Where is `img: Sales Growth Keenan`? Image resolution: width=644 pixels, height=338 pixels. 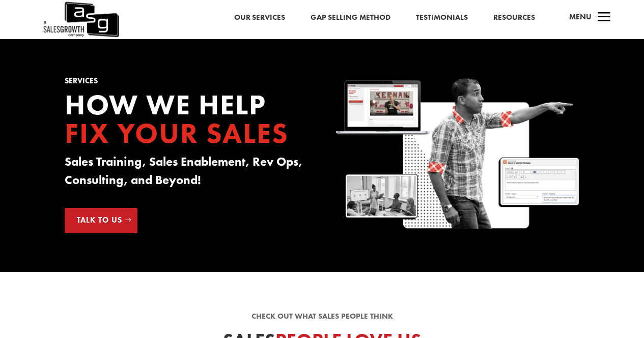 img: Sales Growth Keenan is located at coordinates (457, 155).